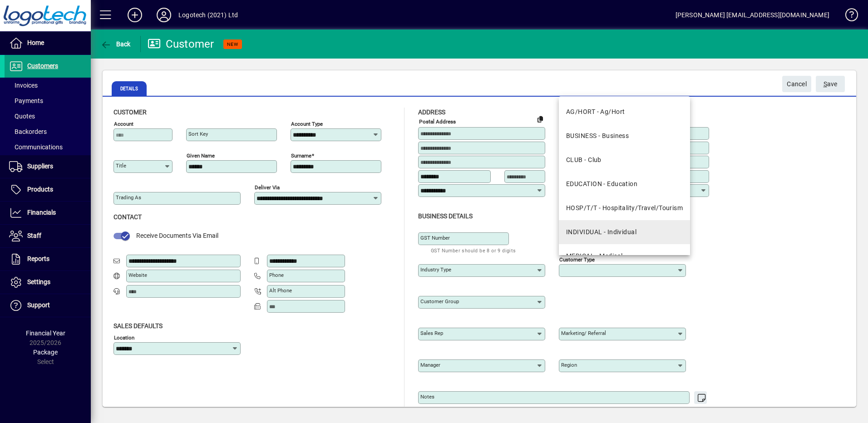  What do you see at coordinates (138, 326) in the screenshot?
I see `span: Sales defaults` at bounding box center [138, 326].